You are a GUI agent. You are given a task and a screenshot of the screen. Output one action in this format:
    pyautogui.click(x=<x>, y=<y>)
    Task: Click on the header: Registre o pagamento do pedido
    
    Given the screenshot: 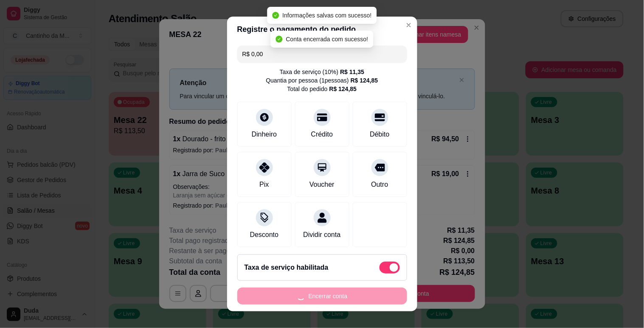 What is the action you would take?
    pyautogui.click(x=322, y=29)
    